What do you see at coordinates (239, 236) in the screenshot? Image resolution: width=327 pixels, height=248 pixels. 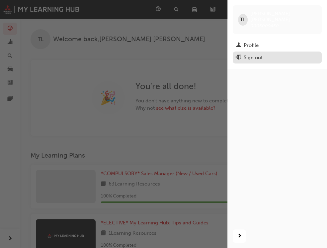 I see `span: next-icon` at bounding box center [239, 236].